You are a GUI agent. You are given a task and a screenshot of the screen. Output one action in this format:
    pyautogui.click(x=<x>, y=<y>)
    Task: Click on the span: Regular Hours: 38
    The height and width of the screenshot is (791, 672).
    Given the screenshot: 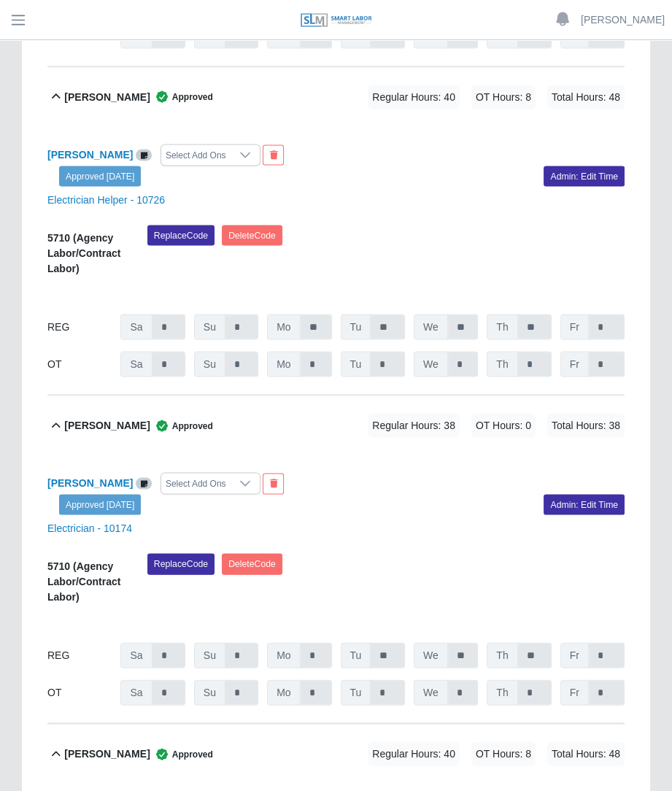 What is the action you would take?
    pyautogui.click(x=414, y=424)
    